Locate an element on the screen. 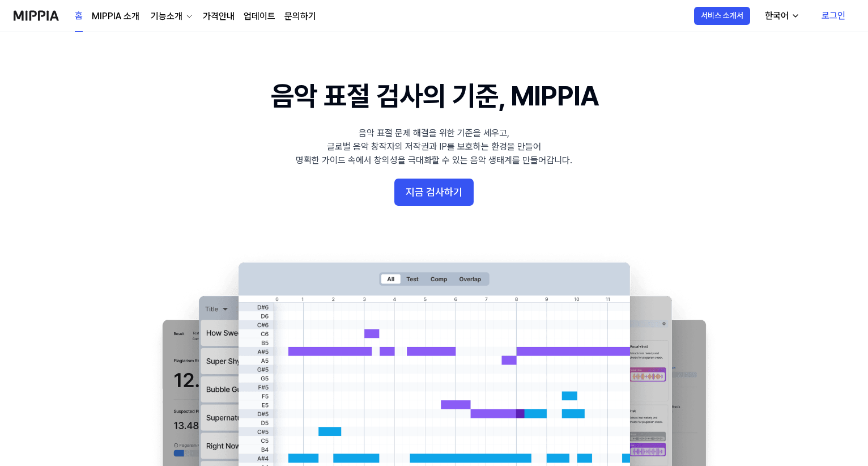 This screenshot has height=466, width=868. button: 서비스 소개서 is located at coordinates (722, 16).